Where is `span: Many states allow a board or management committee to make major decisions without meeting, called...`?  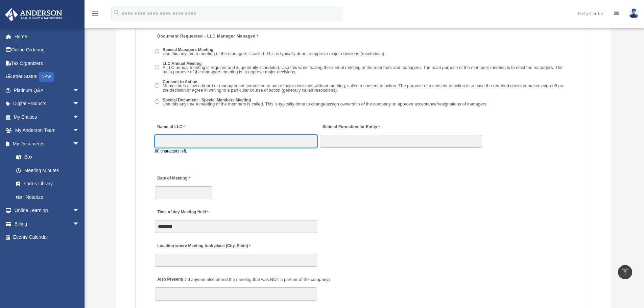
span: Many states allow a board or management committee to make major decisions without meeting, called... is located at coordinates (363, 88).